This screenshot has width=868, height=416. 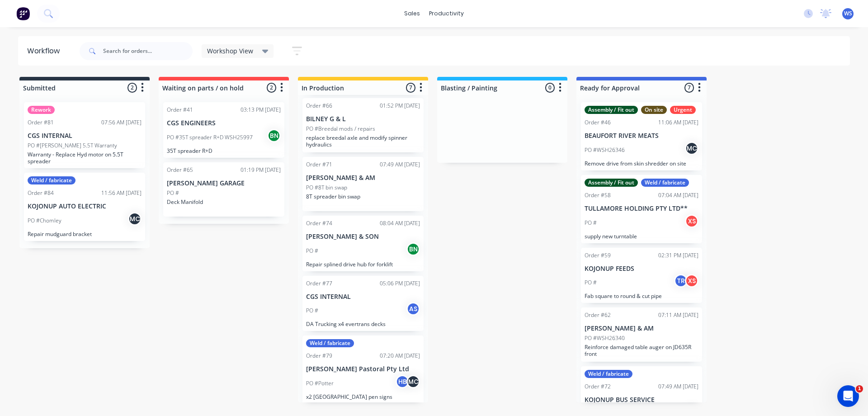 What do you see at coordinates (642, 268) in the screenshot?
I see `p: KOJONUP FEEDS` at bounding box center [642, 268].